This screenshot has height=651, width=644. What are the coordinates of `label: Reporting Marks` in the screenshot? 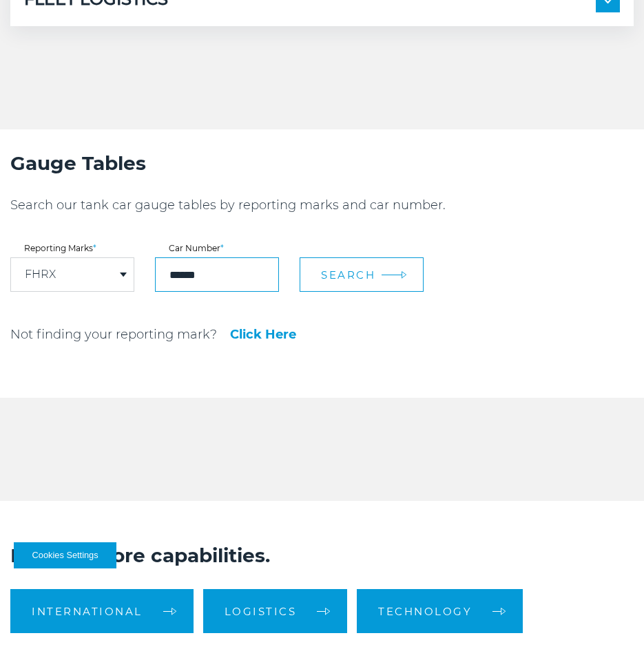 It's located at (72, 248).